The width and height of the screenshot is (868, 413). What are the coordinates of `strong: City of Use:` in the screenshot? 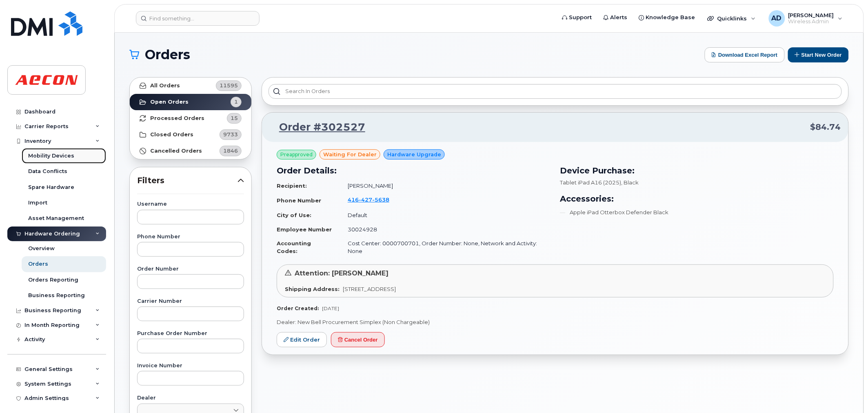 It's located at (294, 215).